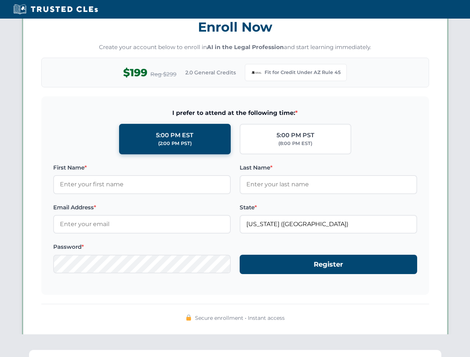 The width and height of the screenshot is (470, 357). I want to click on input: Enter your email, so click(142, 225).